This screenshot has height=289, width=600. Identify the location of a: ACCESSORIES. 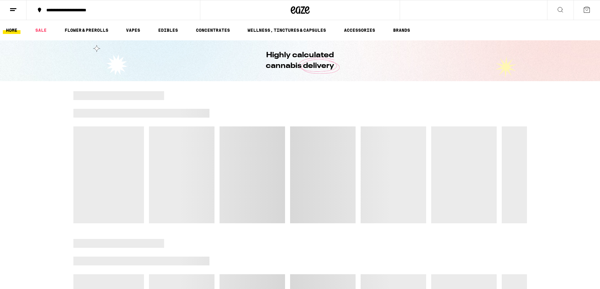
(359, 30).